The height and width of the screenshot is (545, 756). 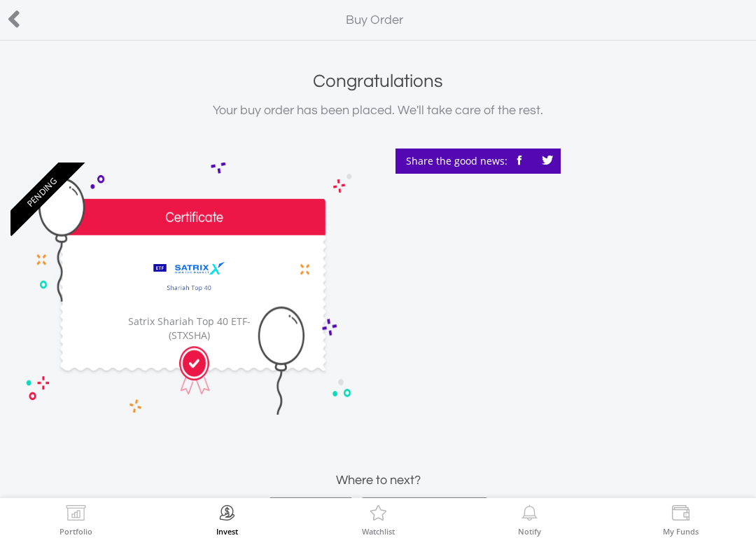 I want to click on span: - (STXSHA), so click(x=210, y=328).